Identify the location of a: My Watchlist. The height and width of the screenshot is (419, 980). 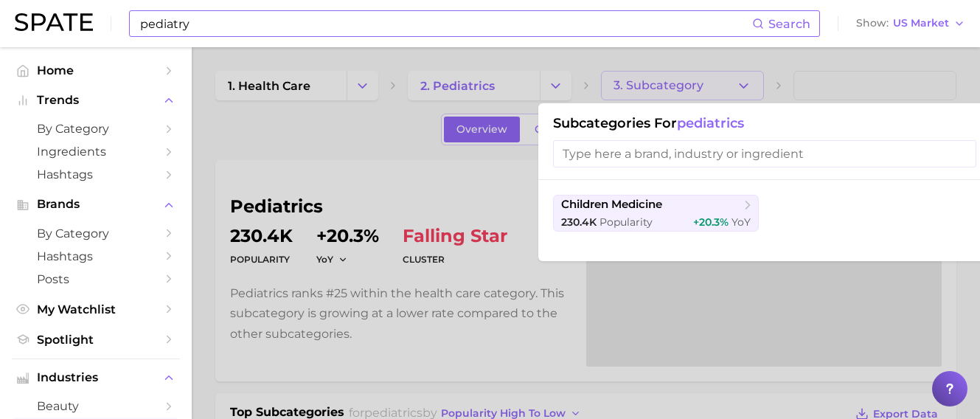
(96, 309).